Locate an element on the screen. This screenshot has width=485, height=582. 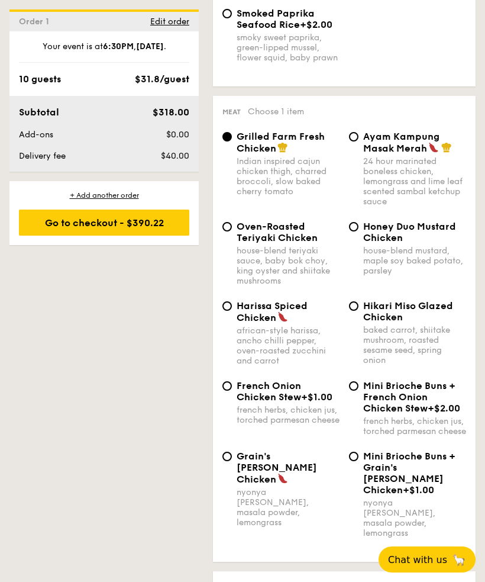
span: Chat with us is located at coordinates (418, 559).